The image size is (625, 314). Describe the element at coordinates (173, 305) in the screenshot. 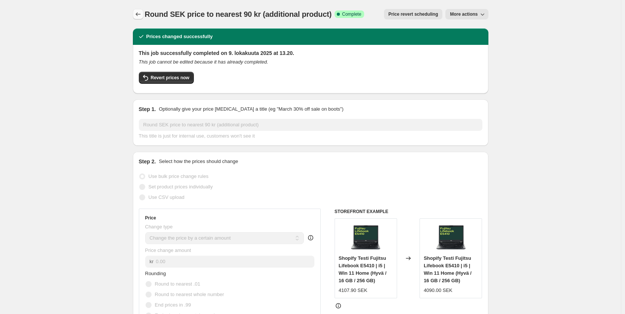

I see `span: End prices in .99` at that location.